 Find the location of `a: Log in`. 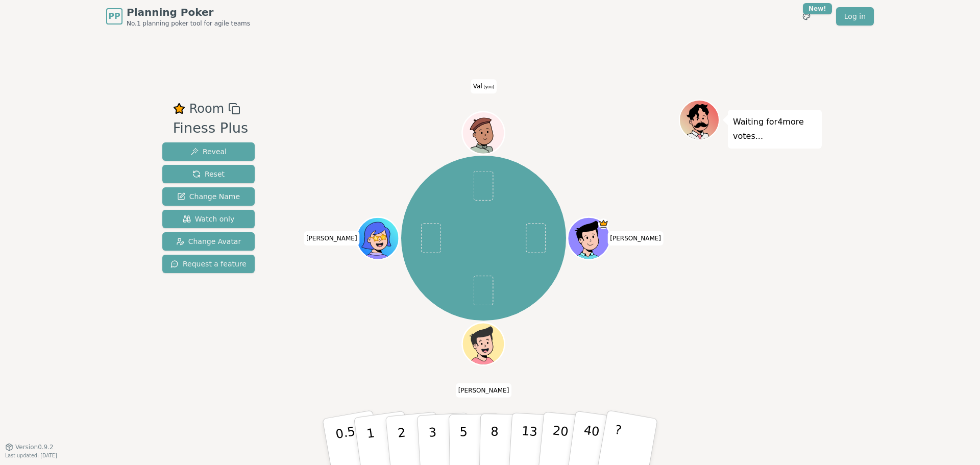

a: Log in is located at coordinates (854, 16).